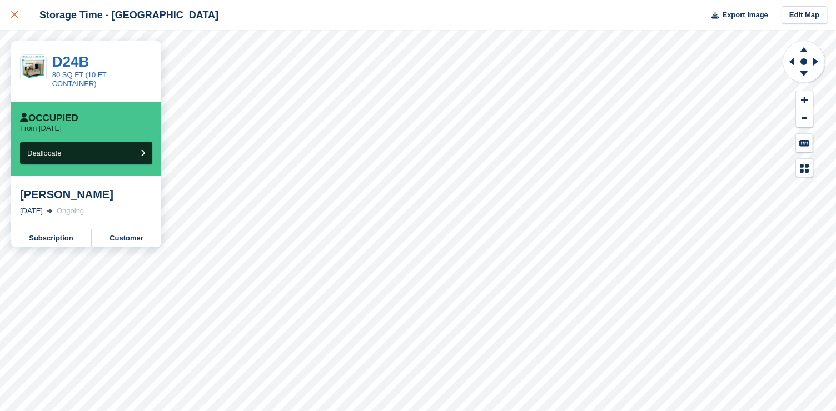 The image size is (836, 411). Describe the element at coordinates (736, 15) in the screenshot. I see `button: Export Image` at that location.